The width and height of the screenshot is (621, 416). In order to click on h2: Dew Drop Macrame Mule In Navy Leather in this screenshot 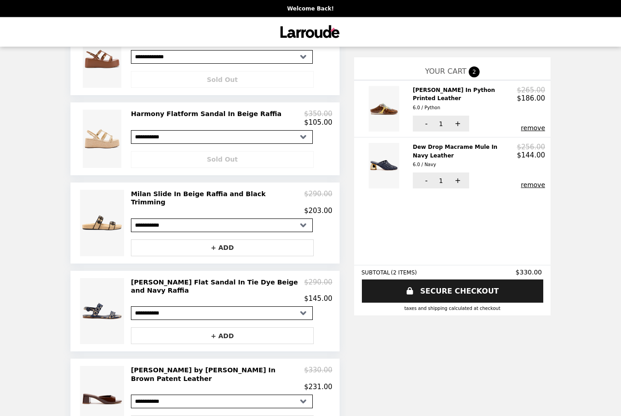, I will do `click(465, 156)`.